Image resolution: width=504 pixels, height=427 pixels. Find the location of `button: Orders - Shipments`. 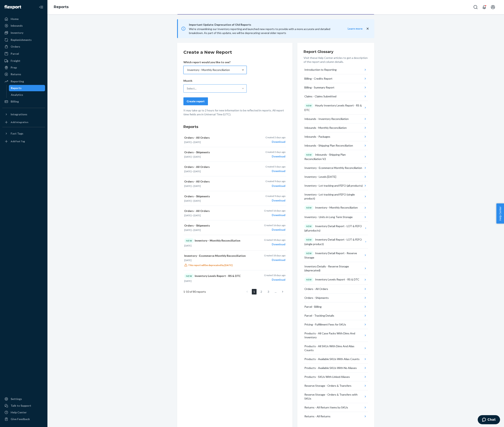

button: Orders - Shipments is located at coordinates (336, 298).